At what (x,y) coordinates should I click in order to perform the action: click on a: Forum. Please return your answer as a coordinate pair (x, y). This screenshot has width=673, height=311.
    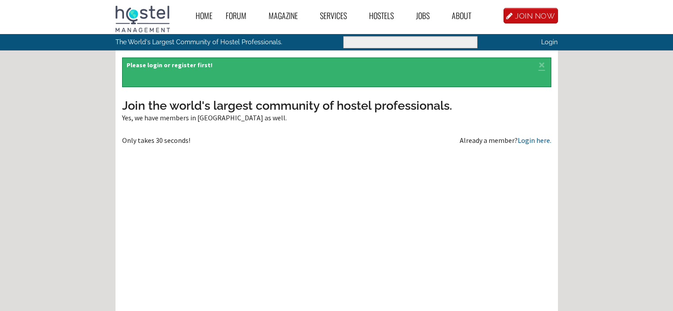
    Looking at the image, I should click on (240, 15).